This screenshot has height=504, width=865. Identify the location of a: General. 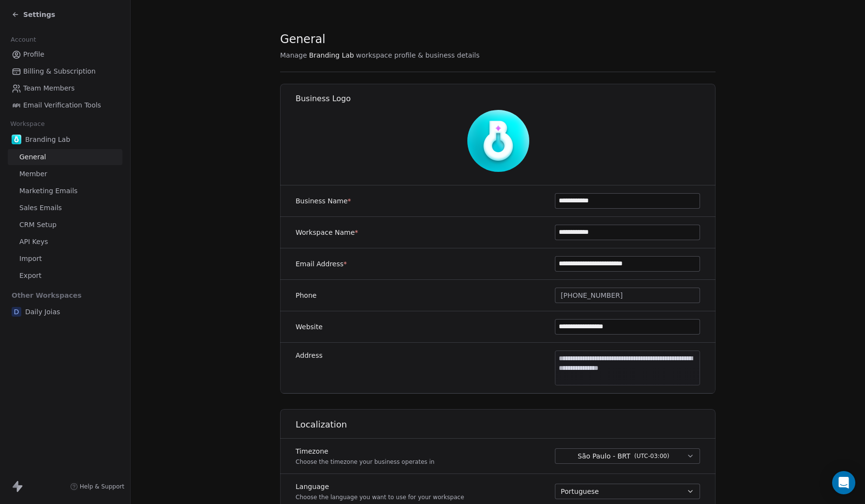
(65, 156).